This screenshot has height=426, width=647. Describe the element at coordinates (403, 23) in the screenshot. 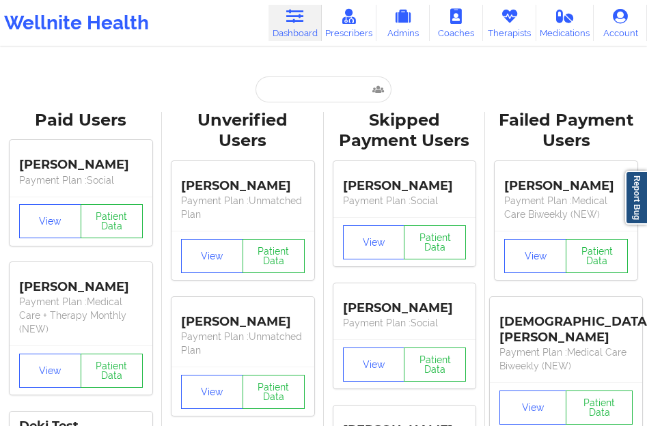

I see `a: Admins` at that location.